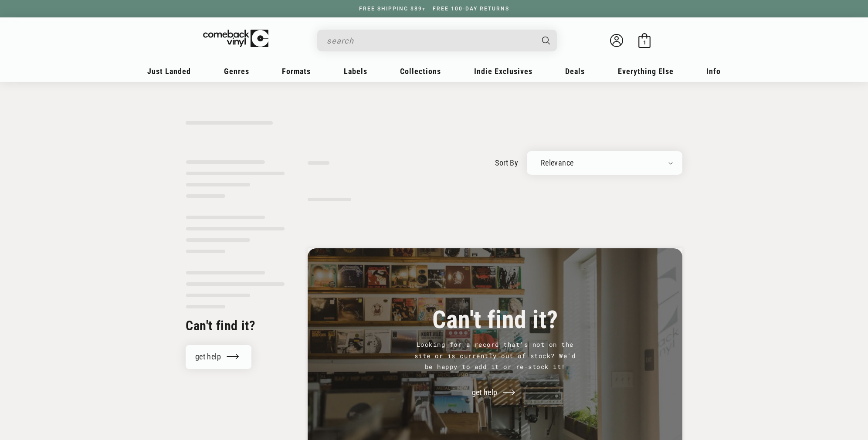  What do you see at coordinates (495, 356) in the screenshot?
I see `p: Looking for a record that's not on the site or is currently out of stock? We'd be happy to add it...` at bounding box center [495, 356].